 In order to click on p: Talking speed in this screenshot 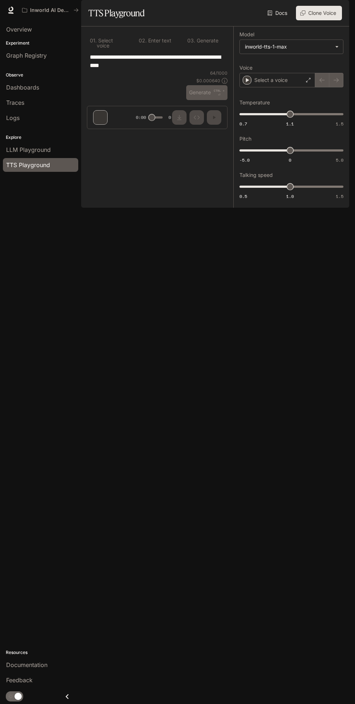, I will do `click(256, 175)`.